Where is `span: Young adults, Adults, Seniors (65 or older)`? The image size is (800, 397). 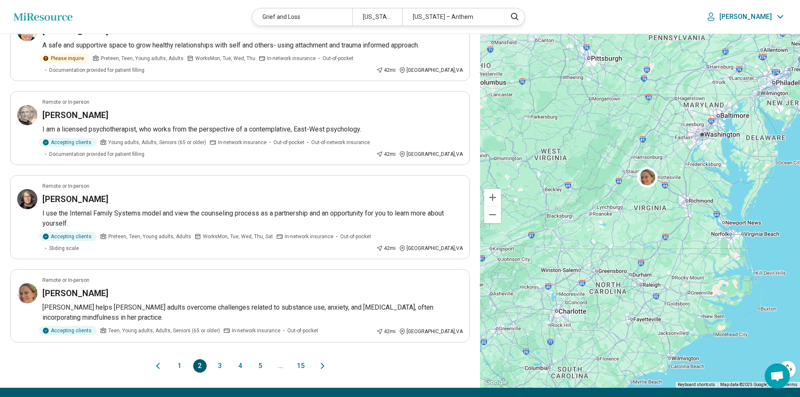 span: Young adults, Adults, Seniors (65 or older) is located at coordinates (157, 142).